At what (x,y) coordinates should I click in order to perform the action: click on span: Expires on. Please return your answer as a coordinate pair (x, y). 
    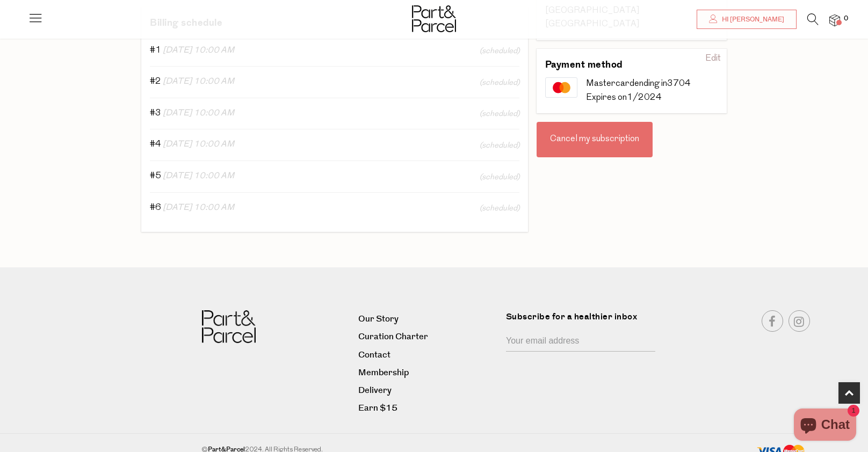
    Looking at the image, I should click on (606, 98).